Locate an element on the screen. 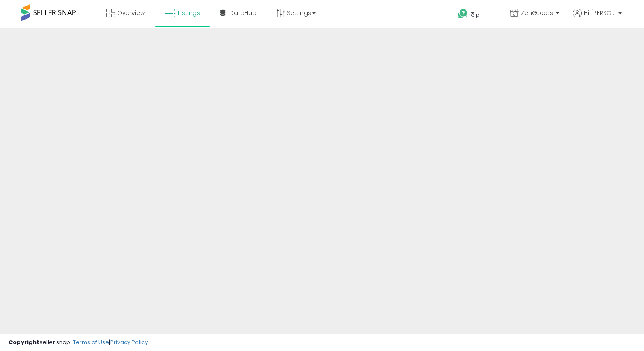 This screenshot has height=351, width=644. div: seller snap | | is located at coordinates (78, 343).